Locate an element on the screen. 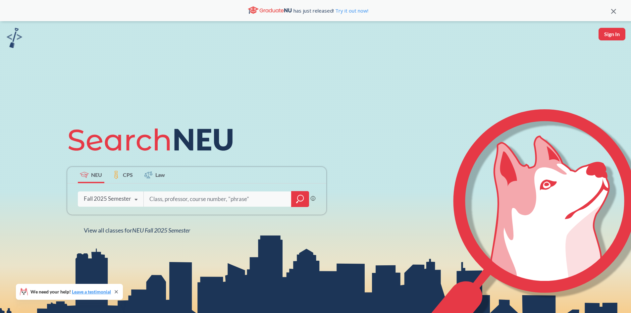 This screenshot has width=631, height=313. button: Sign In is located at coordinates (611, 34).